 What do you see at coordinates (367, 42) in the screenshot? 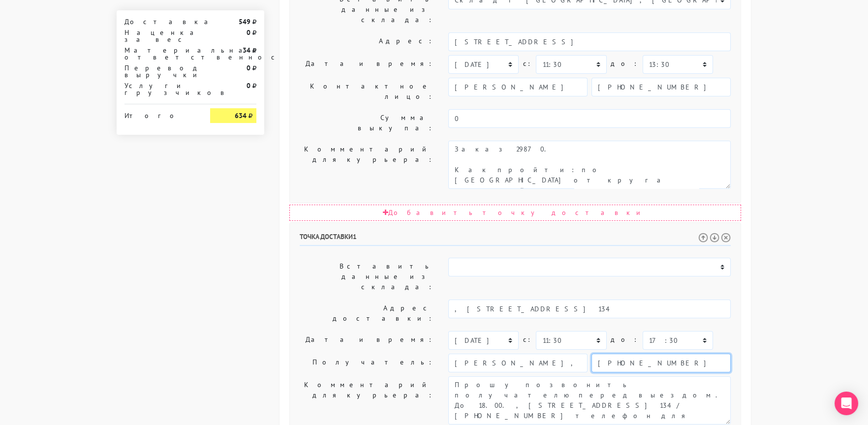
I see `label: Адрес:` at bounding box center [367, 42].